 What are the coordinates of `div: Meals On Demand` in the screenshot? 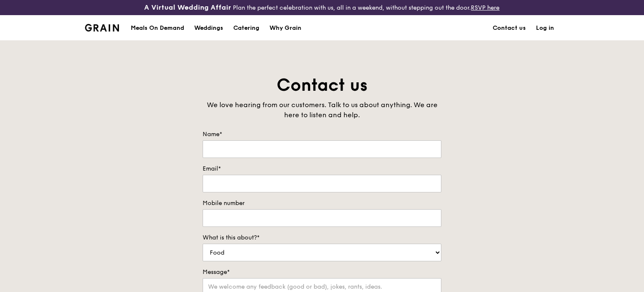 It's located at (157, 28).